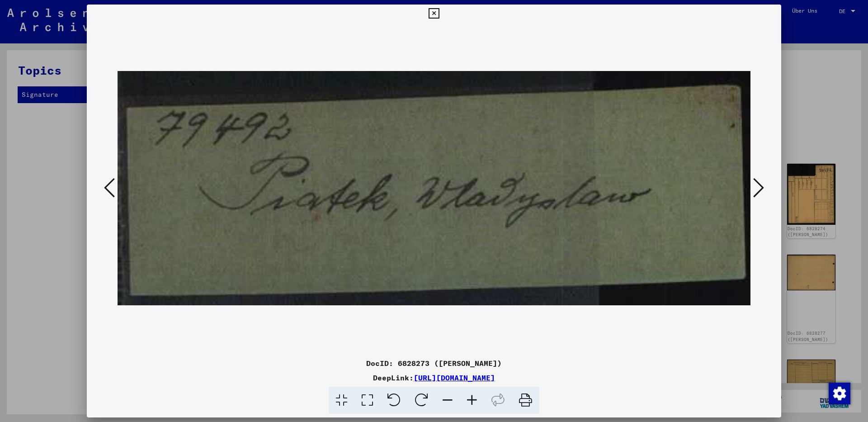 The width and height of the screenshot is (868, 422). I want to click on div: Zustimmung ändern, so click(839, 393).